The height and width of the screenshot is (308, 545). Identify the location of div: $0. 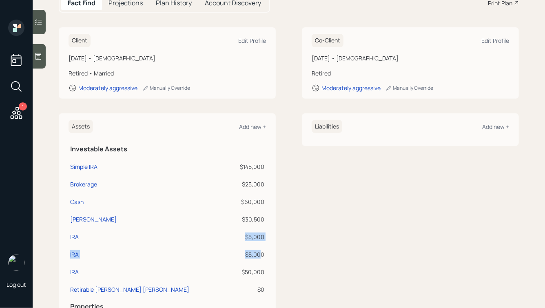
(247, 289).